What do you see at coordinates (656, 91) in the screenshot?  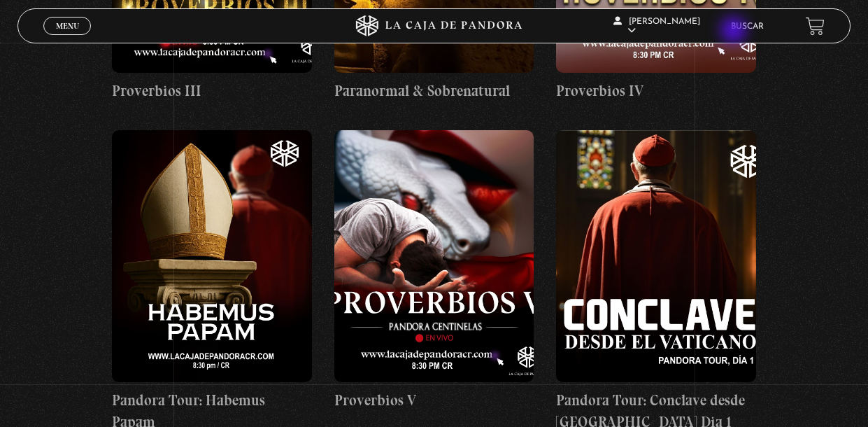 I see `h4: Proverbios IV` at bounding box center [656, 91].